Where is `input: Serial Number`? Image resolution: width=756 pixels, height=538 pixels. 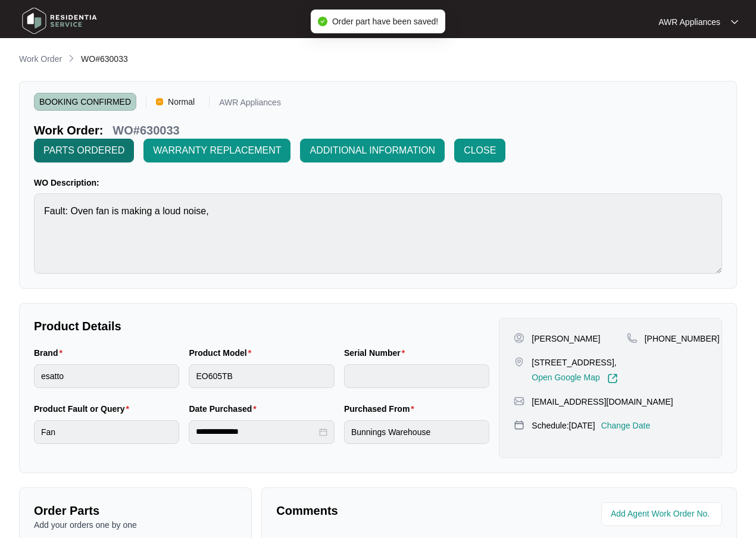
input: Serial Number is located at coordinates (416, 376).